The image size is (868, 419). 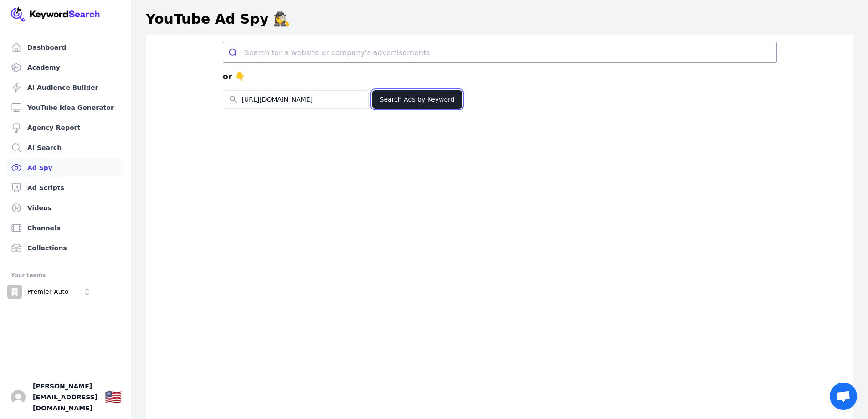 I want to click on a: YouTube Idea Generator, so click(x=65, y=107).